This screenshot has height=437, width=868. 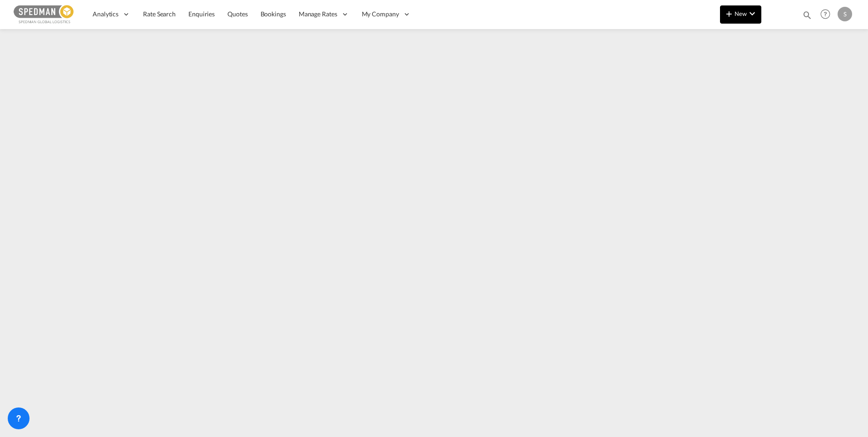 I want to click on span: My Company, so click(x=380, y=14).